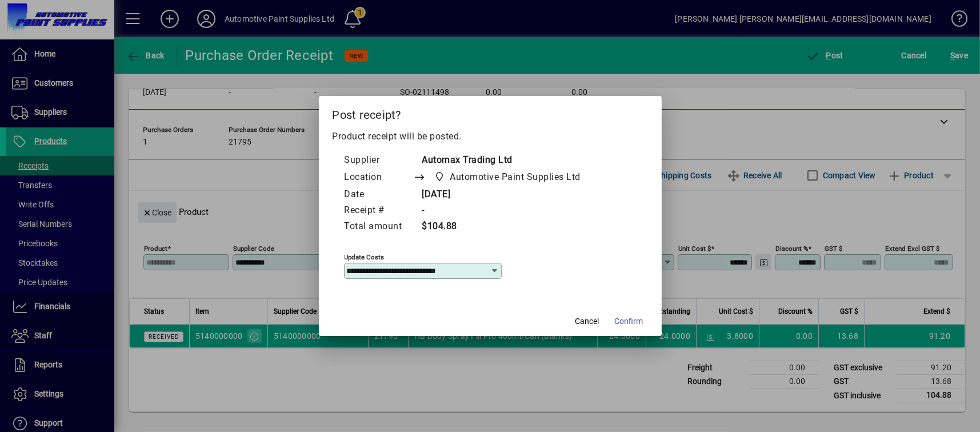 The height and width of the screenshot is (432, 980). Describe the element at coordinates (364, 257) in the screenshot. I see `mat-label: Update costs` at that location.